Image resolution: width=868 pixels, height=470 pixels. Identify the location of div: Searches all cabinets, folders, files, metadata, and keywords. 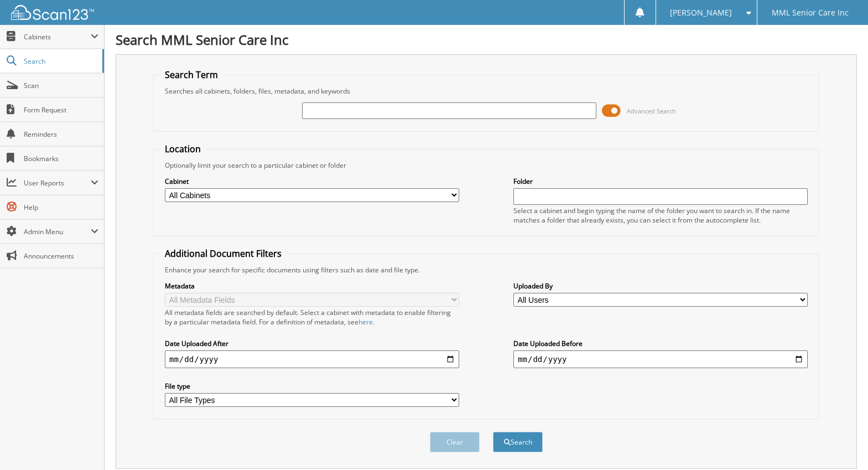
(486, 91).